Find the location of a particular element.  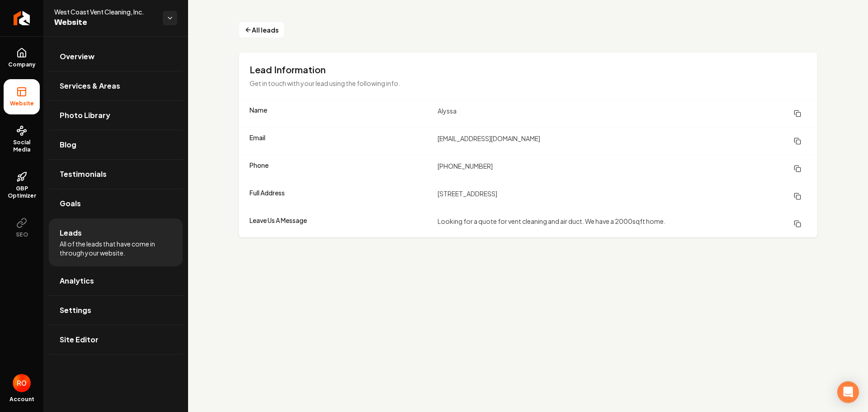

dt: Full Address is located at coordinates (340, 196).